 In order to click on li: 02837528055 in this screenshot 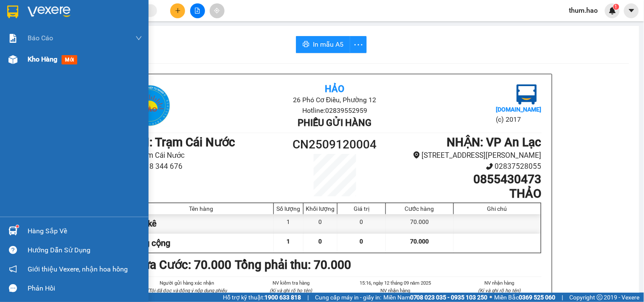, I will do `click(464, 166)`.